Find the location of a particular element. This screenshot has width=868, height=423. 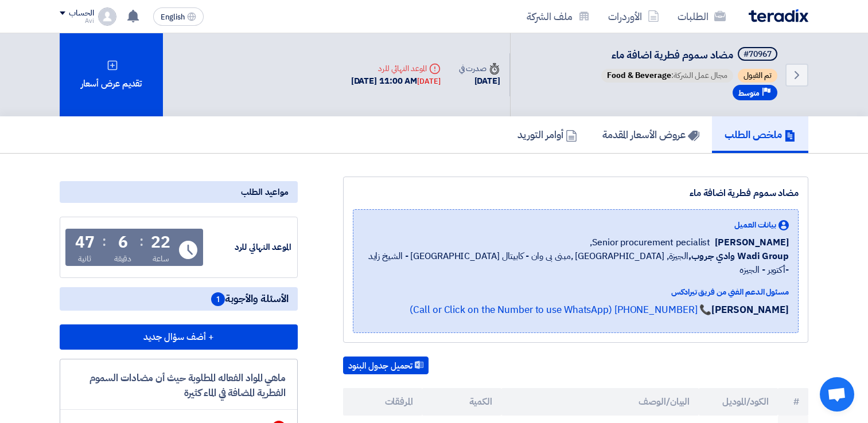

div: 6 is located at coordinates (123, 242).